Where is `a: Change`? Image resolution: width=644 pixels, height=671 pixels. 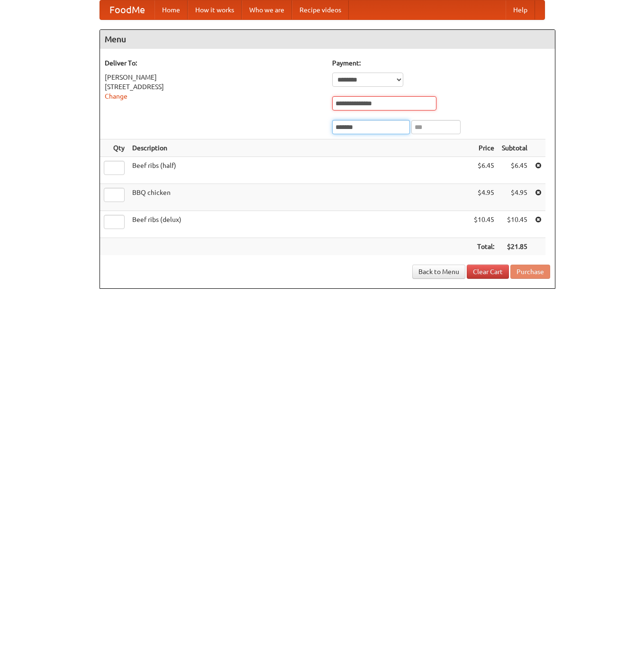 a: Change is located at coordinates (116, 96).